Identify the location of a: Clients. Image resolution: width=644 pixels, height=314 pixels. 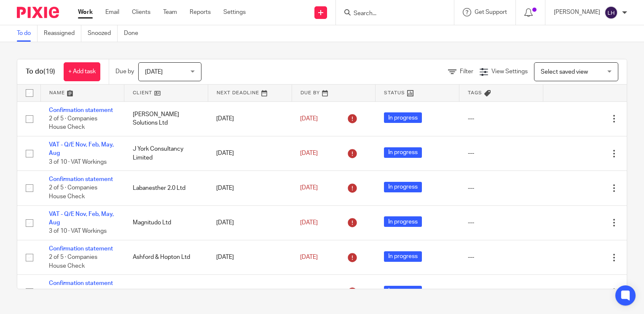
(141, 12).